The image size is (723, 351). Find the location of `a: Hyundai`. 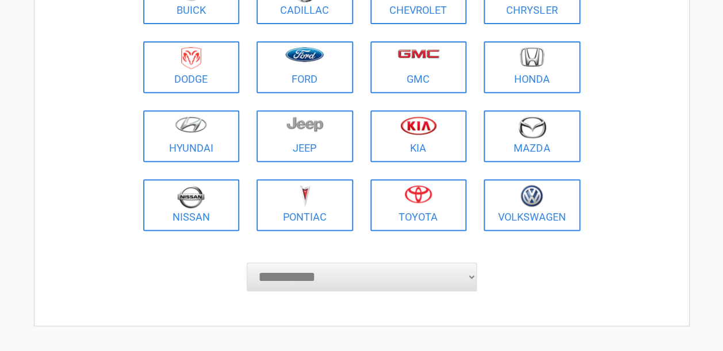

a: Hyundai is located at coordinates (191, 136).